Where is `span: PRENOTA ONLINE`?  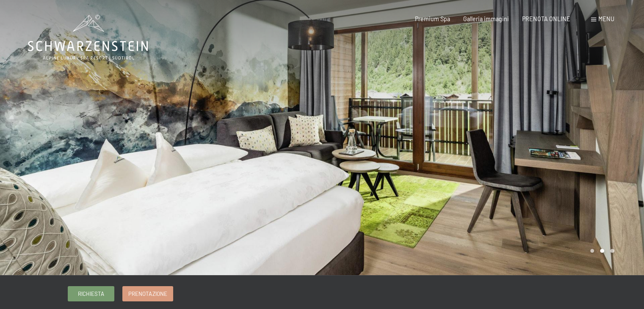 span: PRENOTA ONLINE is located at coordinates (546, 19).